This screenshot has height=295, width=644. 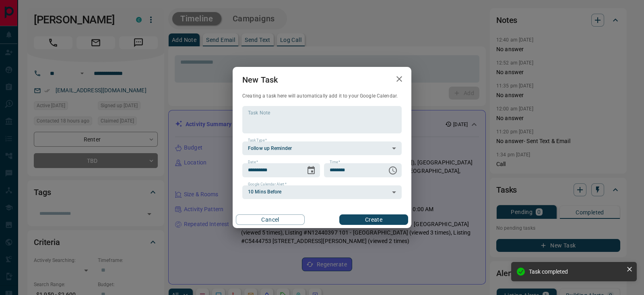 I want to click on div: Task completed, so click(x=576, y=272).